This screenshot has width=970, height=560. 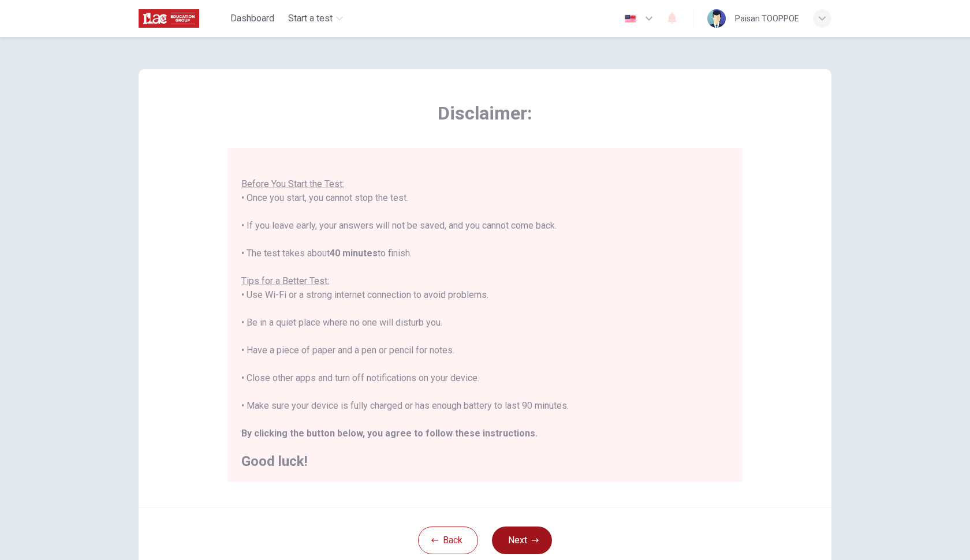 I want to click on b: 40 minutes, so click(x=353, y=253).